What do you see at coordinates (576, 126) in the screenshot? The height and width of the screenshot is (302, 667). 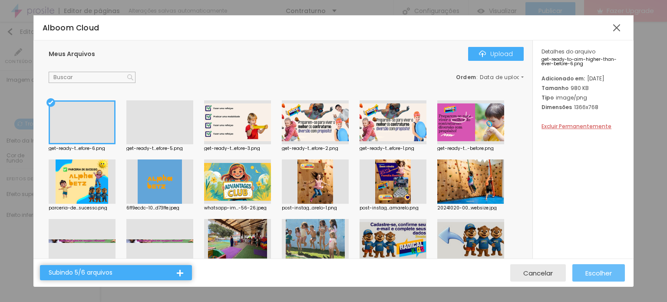 I see `span: Excluir Permanentemente` at bounding box center [576, 126].